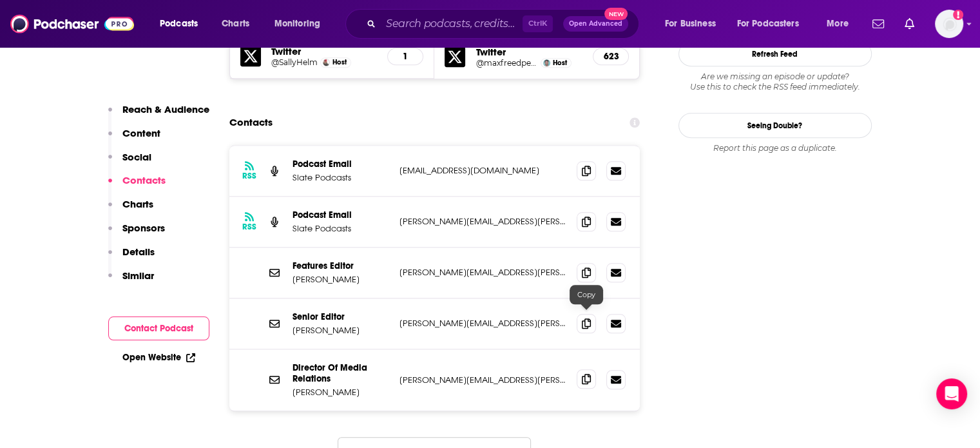 This screenshot has width=980, height=448. What do you see at coordinates (178, 24) in the screenshot?
I see `span: Podcasts` at bounding box center [178, 24].